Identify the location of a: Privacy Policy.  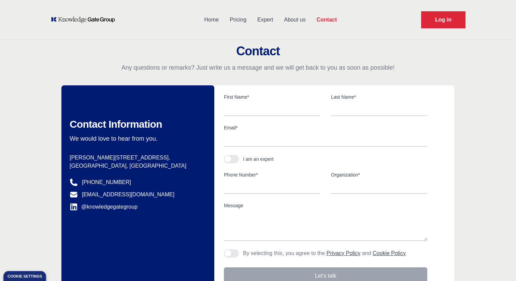
(343, 253).